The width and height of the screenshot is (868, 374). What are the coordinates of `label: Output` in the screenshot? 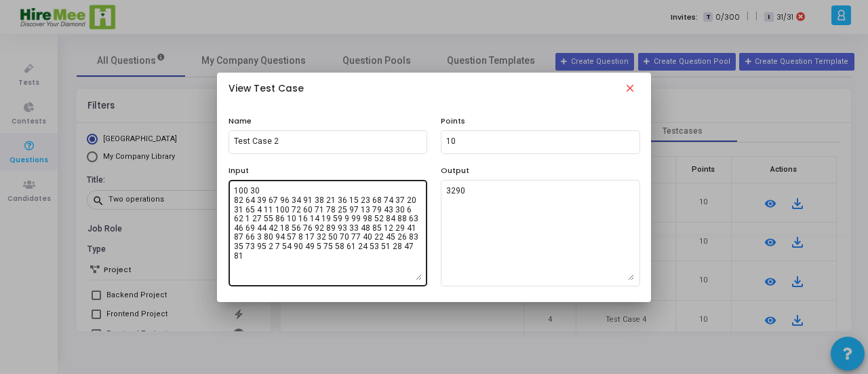 It's located at (455, 170).